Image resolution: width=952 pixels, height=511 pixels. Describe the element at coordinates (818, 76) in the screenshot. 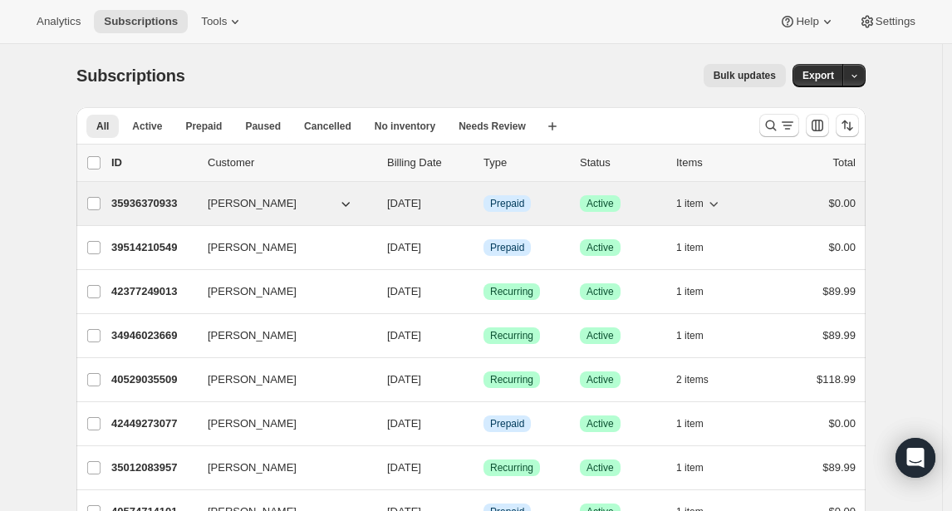

I see `button: Export` at that location.